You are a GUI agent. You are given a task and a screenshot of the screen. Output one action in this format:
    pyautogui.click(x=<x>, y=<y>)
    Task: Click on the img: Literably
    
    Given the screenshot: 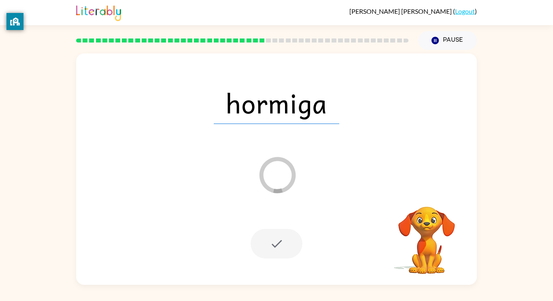 What is the action you would take?
    pyautogui.click(x=98, y=12)
    